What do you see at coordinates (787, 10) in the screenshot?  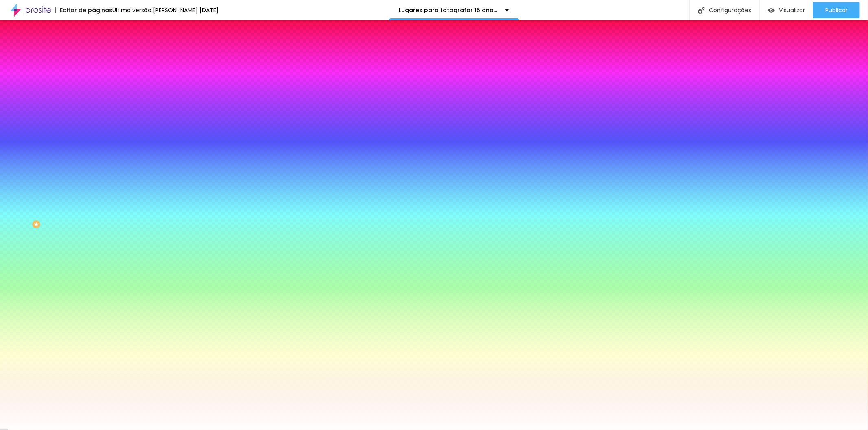 I see `button: Visualizar` at bounding box center [787, 10].